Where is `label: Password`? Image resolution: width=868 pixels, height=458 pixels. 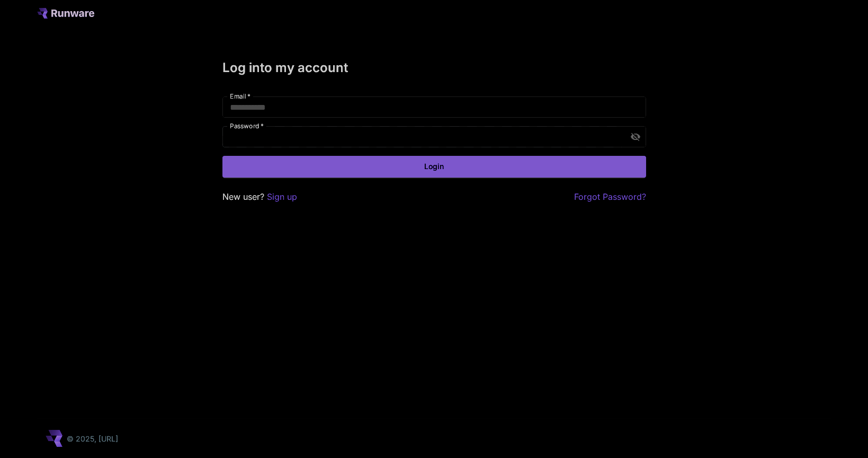 label: Password is located at coordinates (247, 126).